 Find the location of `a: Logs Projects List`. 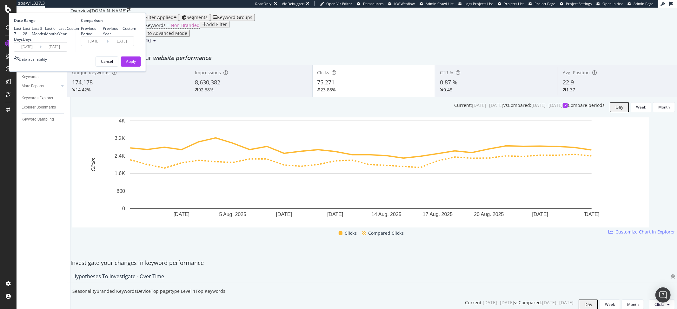

a: Logs Projects List is located at coordinates (475, 4).